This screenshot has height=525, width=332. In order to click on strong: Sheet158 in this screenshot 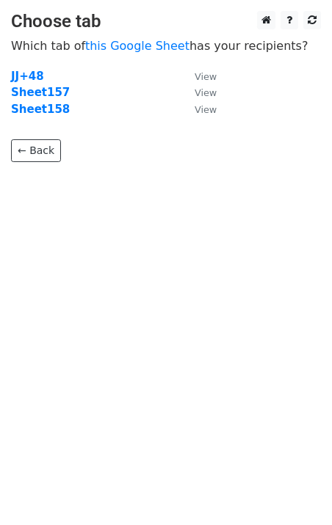, I will do `click(40, 109)`.